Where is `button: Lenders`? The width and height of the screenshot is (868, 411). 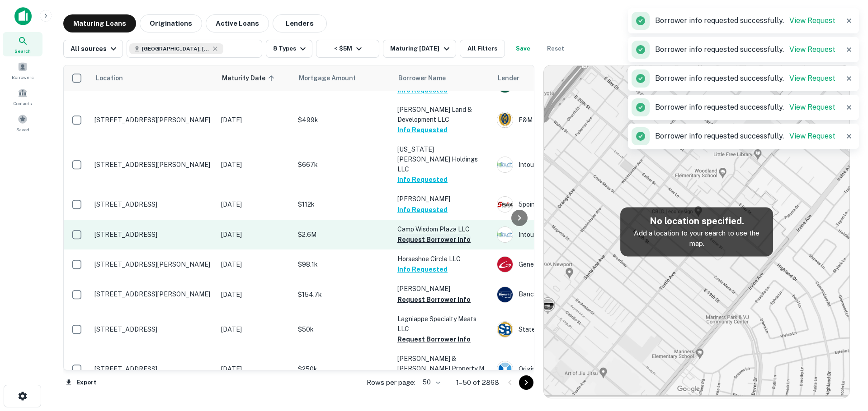
button: Lenders is located at coordinates (299, 23).